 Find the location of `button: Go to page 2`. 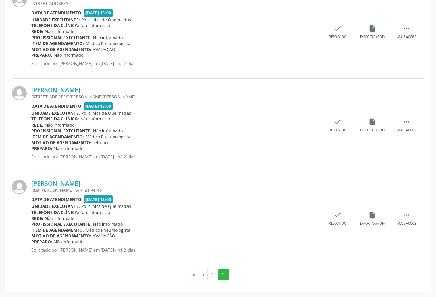

button: Go to page 2 is located at coordinates (223, 275).